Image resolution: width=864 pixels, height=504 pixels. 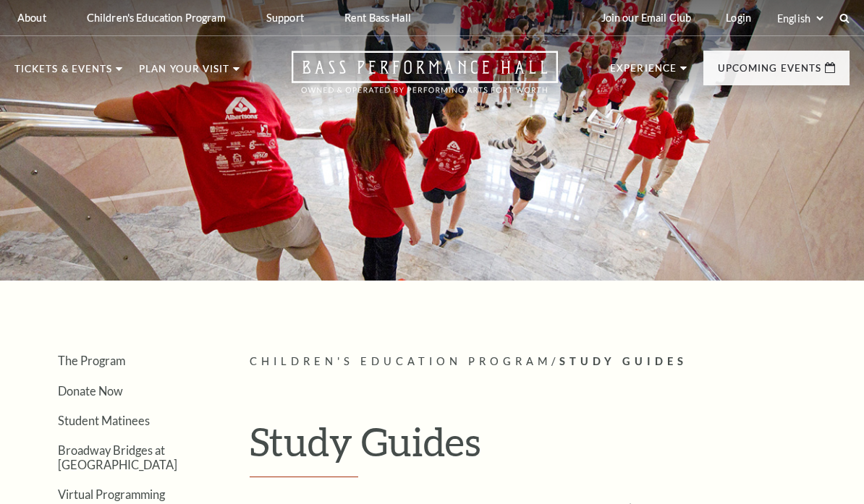 What do you see at coordinates (32, 18) in the screenshot?
I see `p: About` at bounding box center [32, 18].